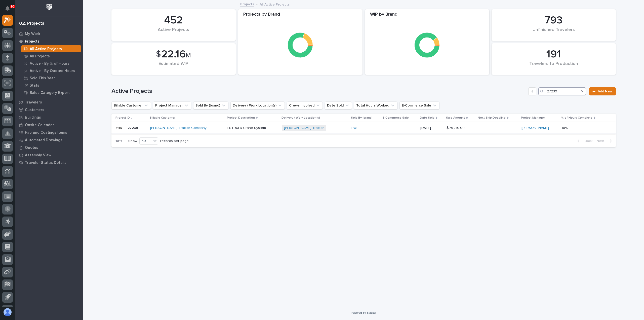 This screenshot has height=320, width=644. What do you see at coordinates (49, 163) in the screenshot?
I see `a: Traveler Status Details` at bounding box center [49, 163].